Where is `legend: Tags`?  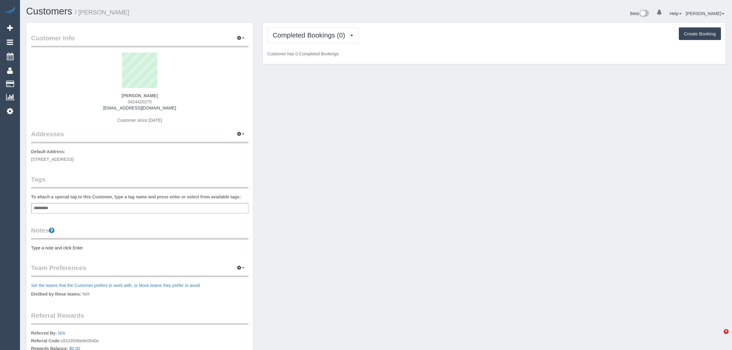
legend: Tags is located at coordinates (140, 181).